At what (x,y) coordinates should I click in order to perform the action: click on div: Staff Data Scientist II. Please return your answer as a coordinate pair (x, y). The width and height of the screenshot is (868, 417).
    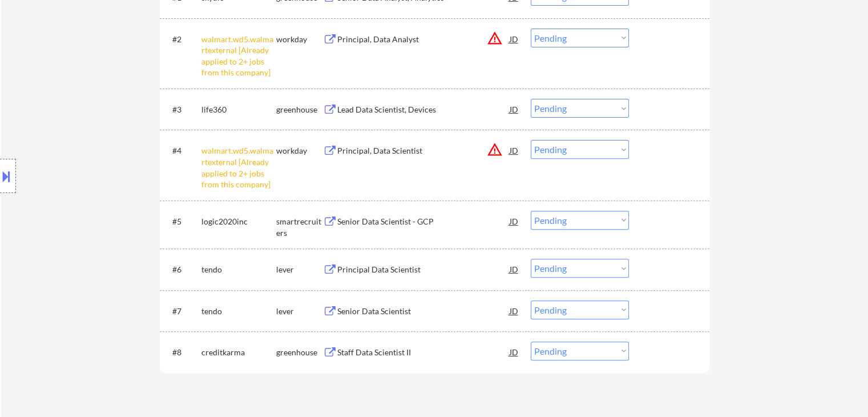
    Looking at the image, I should click on (423, 352).